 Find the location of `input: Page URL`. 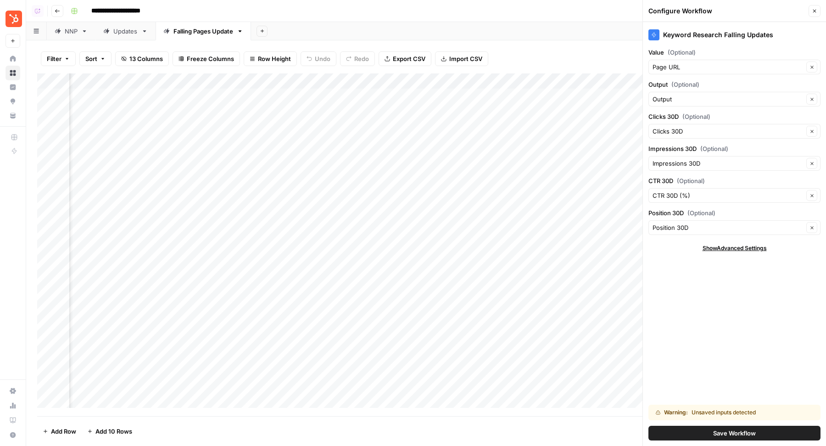

input: Page URL is located at coordinates (728, 67).